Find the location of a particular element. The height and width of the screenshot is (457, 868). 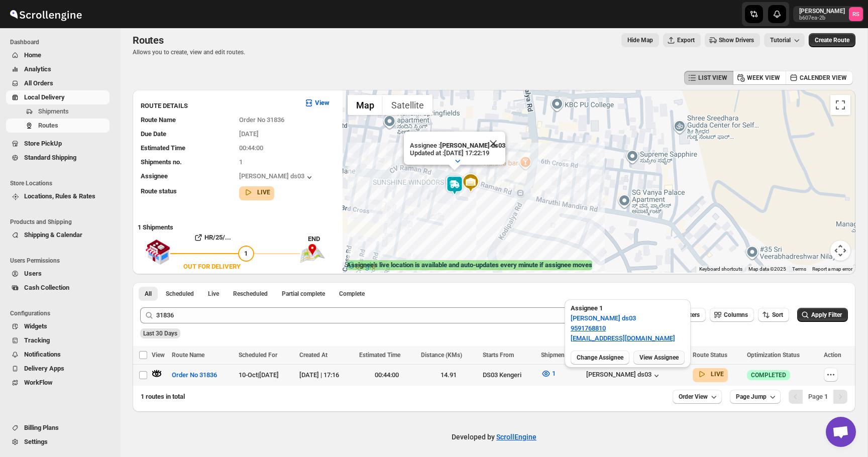

span: Tutorial is located at coordinates (780, 40).